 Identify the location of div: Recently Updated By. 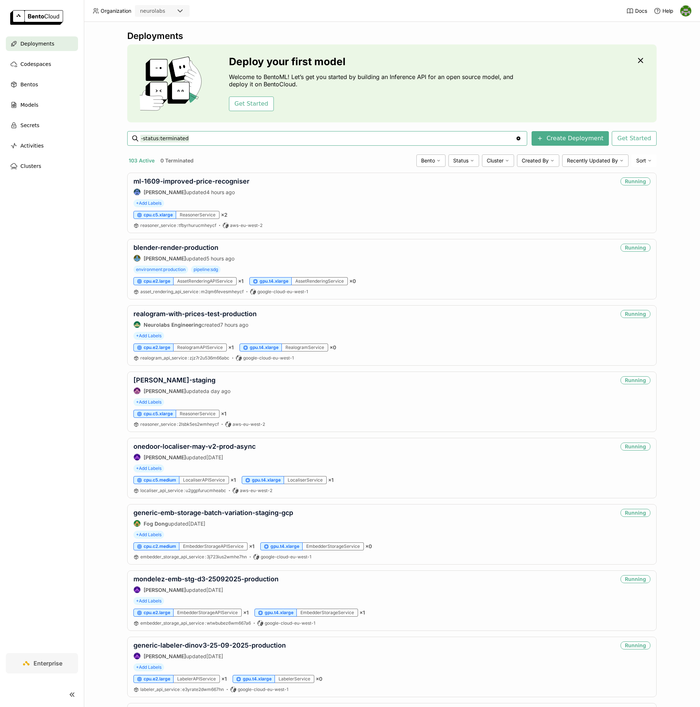
(595, 161).